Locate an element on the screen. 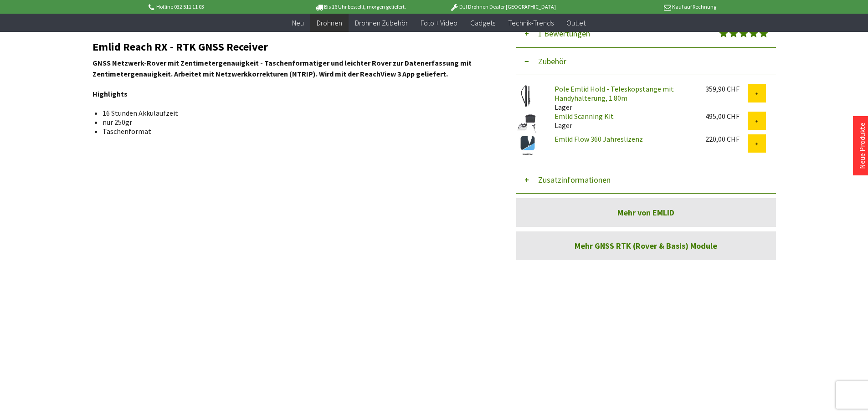  a: Pole Emlid Hold - Teleskopstange mit Handyhalterung, 1.80m is located at coordinates (614, 93).